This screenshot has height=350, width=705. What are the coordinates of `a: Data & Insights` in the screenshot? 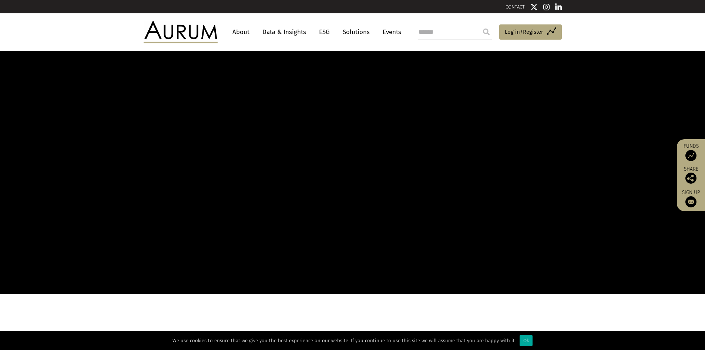 It's located at (284, 32).